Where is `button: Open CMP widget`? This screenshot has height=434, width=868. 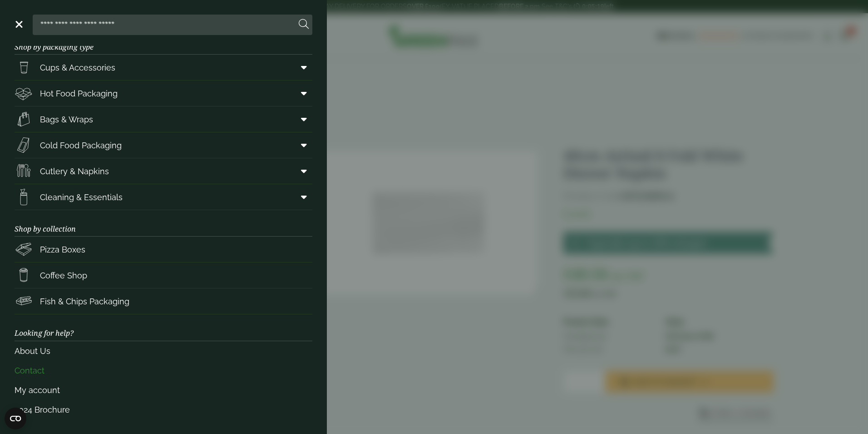
button: Open CMP widget is located at coordinates (16, 418).